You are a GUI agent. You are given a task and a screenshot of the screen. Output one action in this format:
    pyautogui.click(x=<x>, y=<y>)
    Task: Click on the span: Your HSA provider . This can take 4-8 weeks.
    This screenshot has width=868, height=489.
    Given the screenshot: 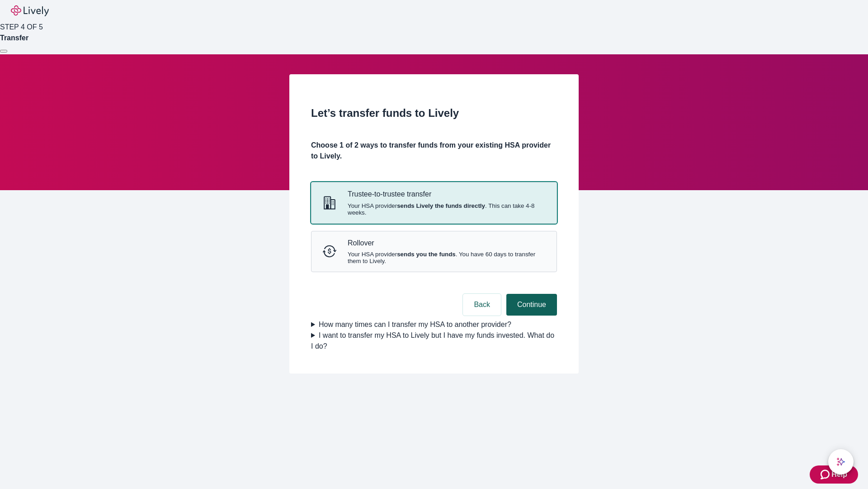 What is the action you would take?
    pyautogui.click(x=447, y=209)
    